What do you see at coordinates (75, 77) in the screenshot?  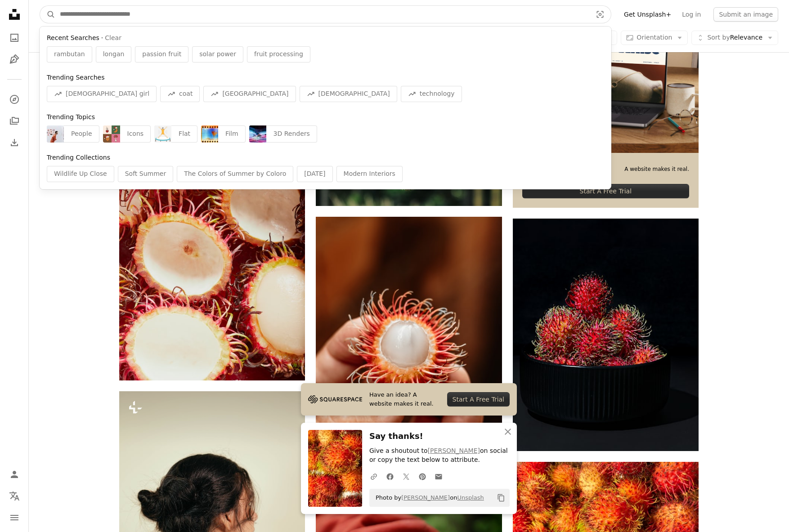 I see `span: Trending Searches` at bounding box center [75, 77].